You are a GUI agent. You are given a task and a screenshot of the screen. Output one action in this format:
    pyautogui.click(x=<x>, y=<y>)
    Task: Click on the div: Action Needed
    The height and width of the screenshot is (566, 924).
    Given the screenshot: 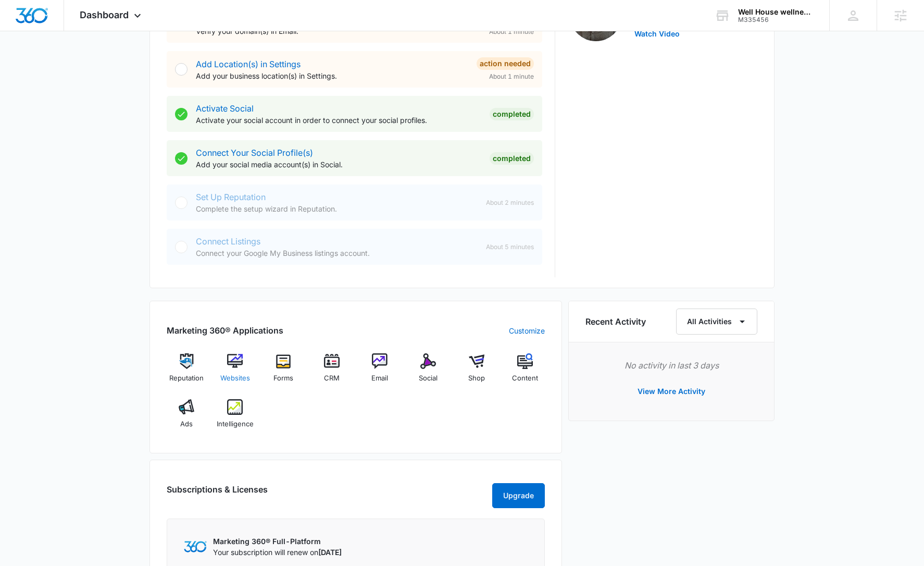 What is the action you would take?
    pyautogui.click(x=505, y=63)
    